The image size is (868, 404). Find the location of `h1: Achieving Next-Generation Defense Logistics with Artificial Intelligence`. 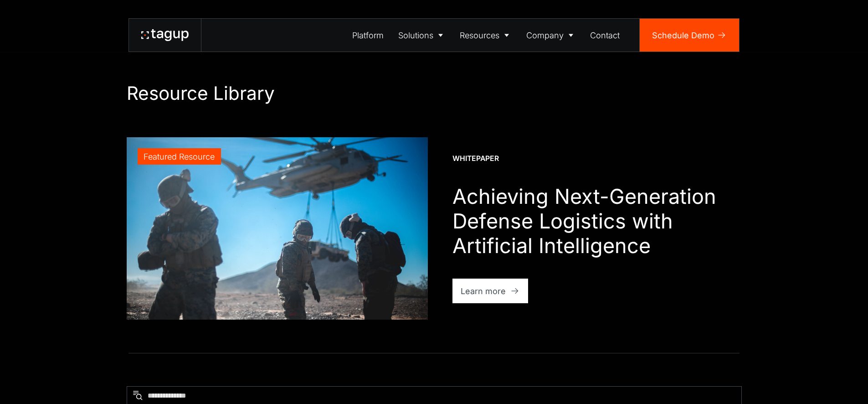

h1: Achieving Next-Generation Defense Logistics with Artificial Intelligence is located at coordinates (597, 221).